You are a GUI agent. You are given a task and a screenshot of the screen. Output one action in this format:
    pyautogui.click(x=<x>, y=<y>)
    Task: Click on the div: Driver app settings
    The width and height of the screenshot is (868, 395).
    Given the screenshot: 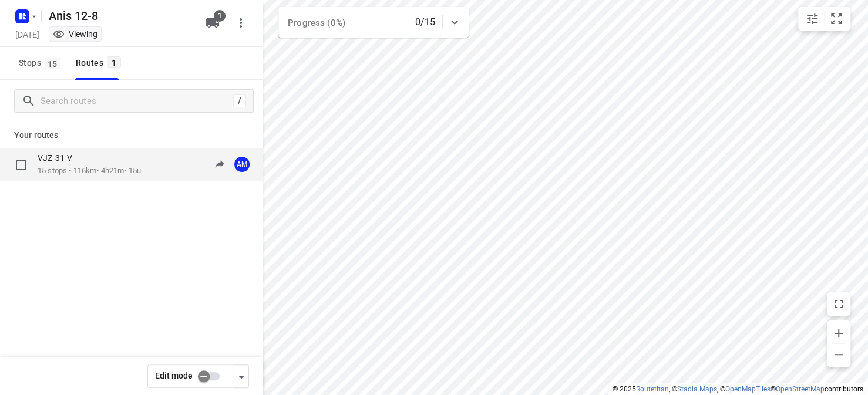 What is the action you would take?
    pyautogui.click(x=241, y=375)
    